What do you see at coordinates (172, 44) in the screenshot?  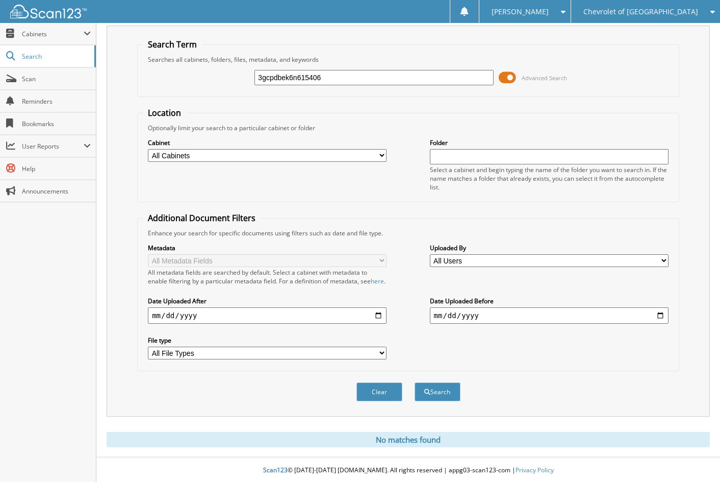 I see `legend: Search Term` at bounding box center [172, 44].